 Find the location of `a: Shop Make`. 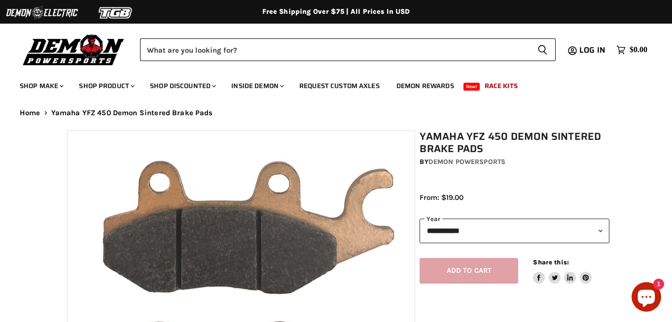

a: Shop Make is located at coordinates (41, 86).